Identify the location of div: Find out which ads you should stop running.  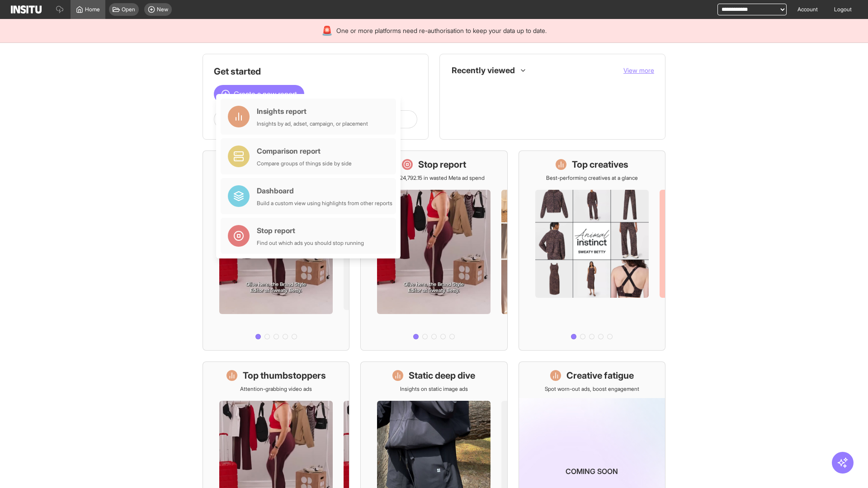
(310, 243).